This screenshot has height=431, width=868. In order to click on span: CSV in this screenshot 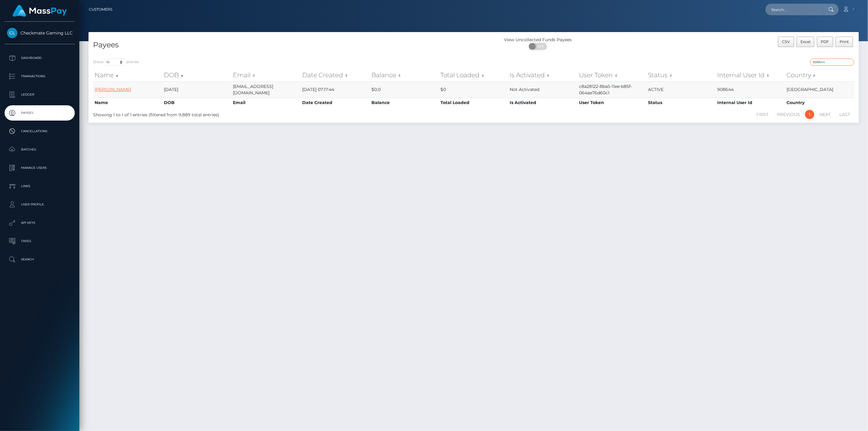, I will do `click(786, 41)`.